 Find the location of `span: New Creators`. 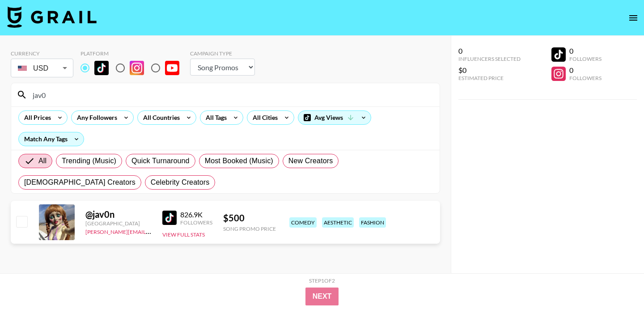

span: New Creators is located at coordinates (311, 161).